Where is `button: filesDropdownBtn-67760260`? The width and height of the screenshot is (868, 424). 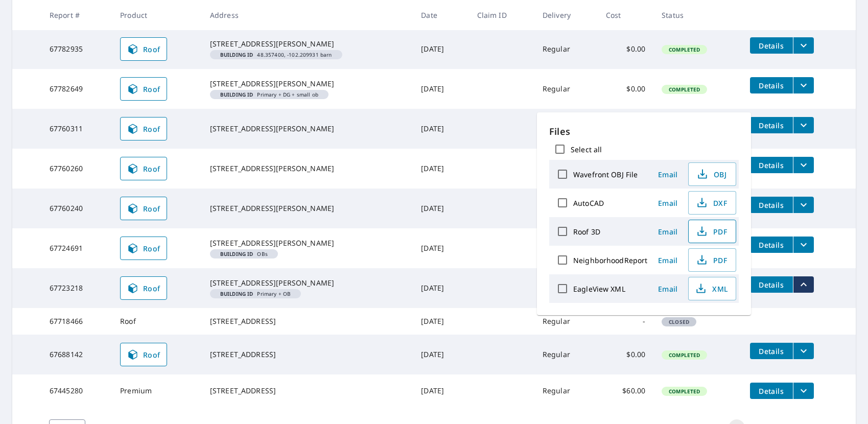 button: filesDropdownBtn-67760260 is located at coordinates (804, 165).